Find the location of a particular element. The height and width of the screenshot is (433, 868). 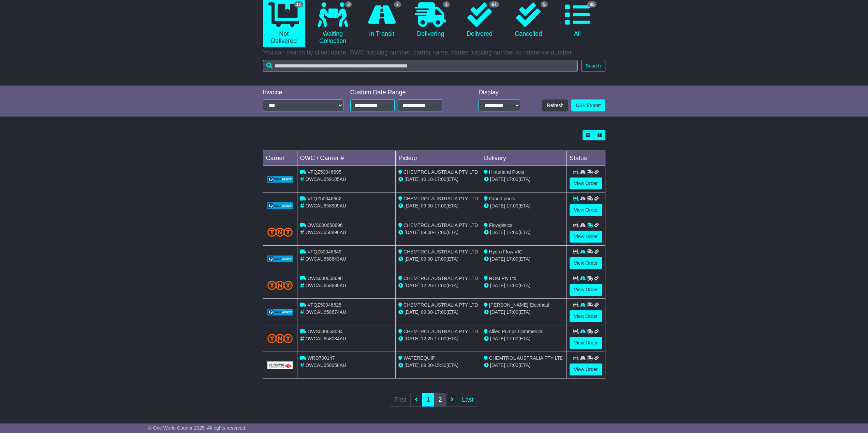

td: Carrier is located at coordinates (280, 159).